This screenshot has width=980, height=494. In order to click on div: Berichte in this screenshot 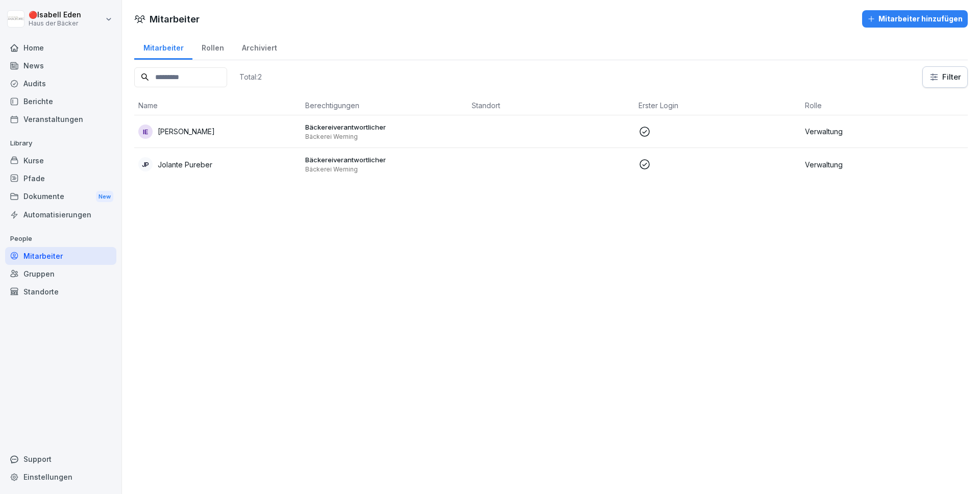, I will do `click(61, 101)`.